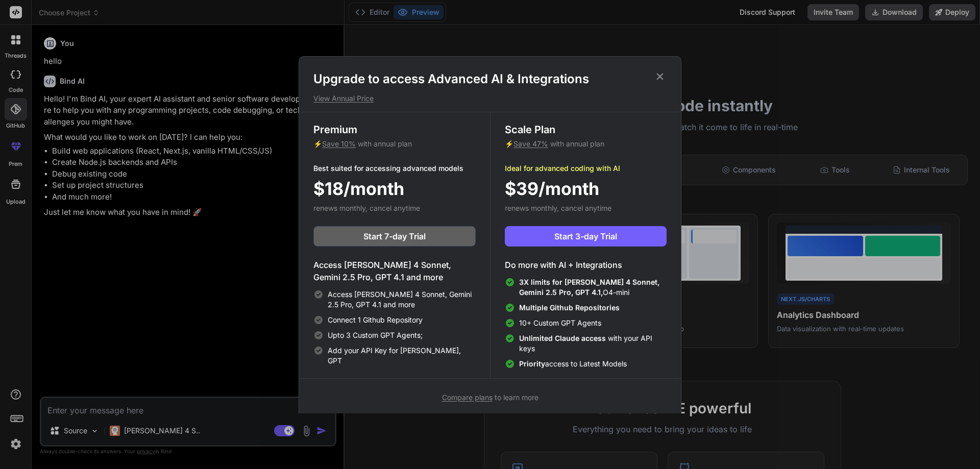 This screenshot has width=980, height=469. What do you see at coordinates (559, 323) in the screenshot?
I see `span: 10+ Custom GPT Agents` at bounding box center [559, 323].